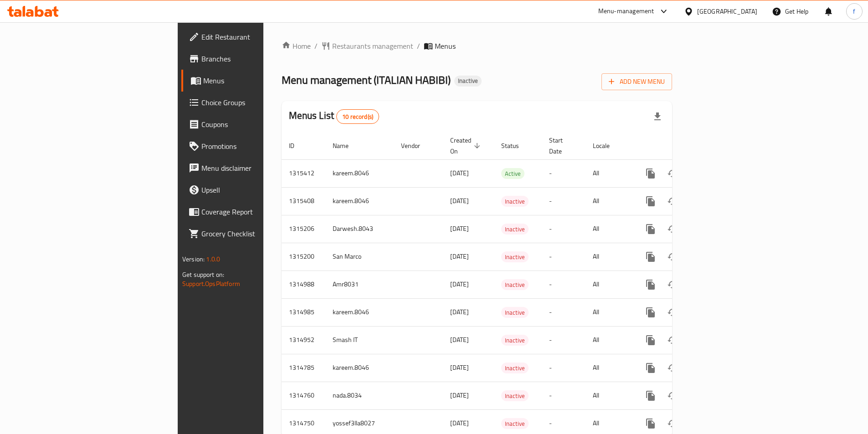 The height and width of the screenshot is (434, 868). Describe the element at coordinates (367, 46) in the screenshot. I see `a: Restaurants management` at that location.